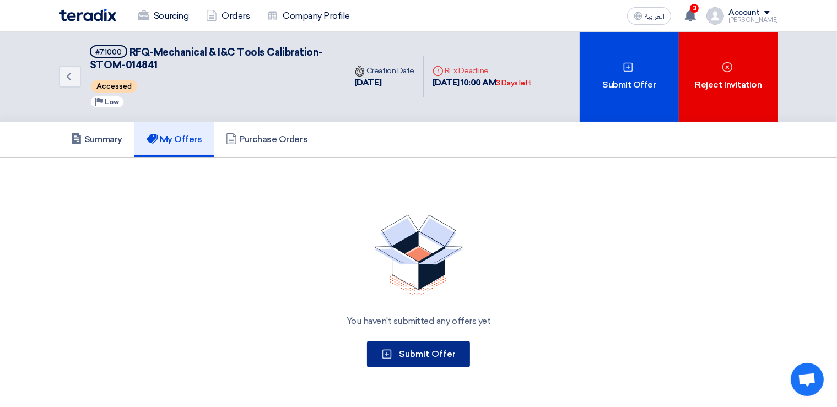  Describe the element at coordinates (744, 13) in the screenshot. I see `div: Account` at that location.